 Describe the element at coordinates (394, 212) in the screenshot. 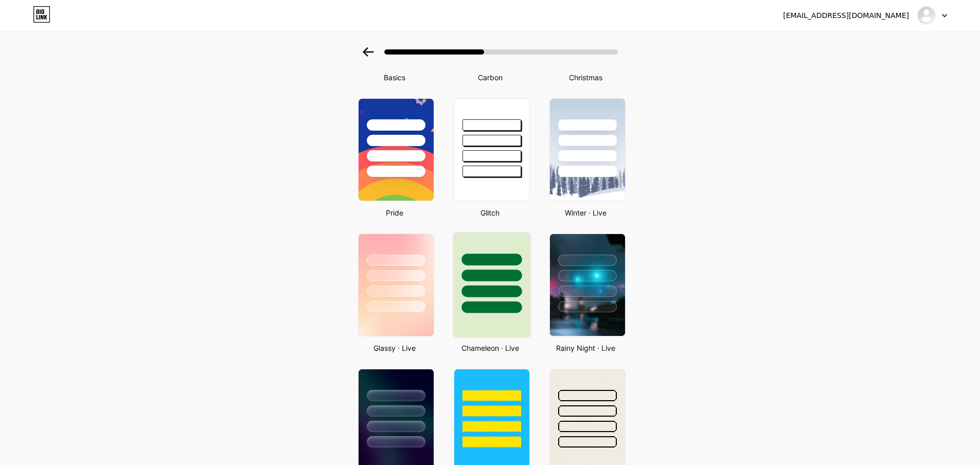

I see `div: Pride` at that location.